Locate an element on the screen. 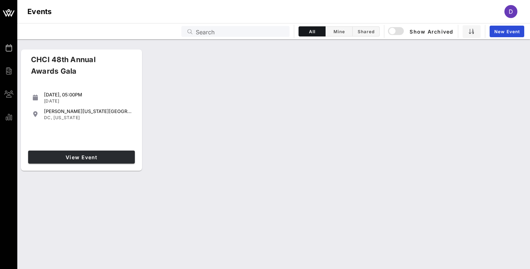  h1: Events is located at coordinates (40, 12).